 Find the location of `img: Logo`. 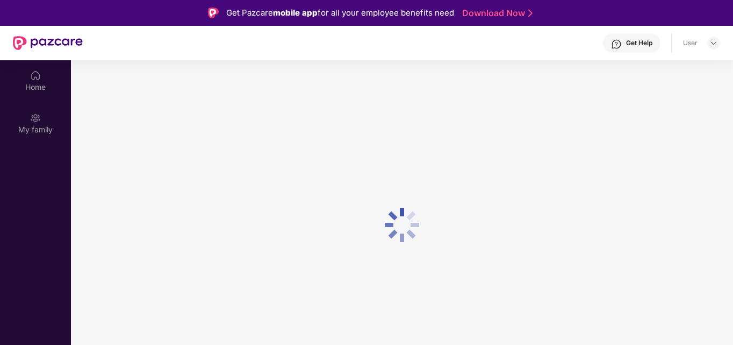

img: Logo is located at coordinates (213, 13).